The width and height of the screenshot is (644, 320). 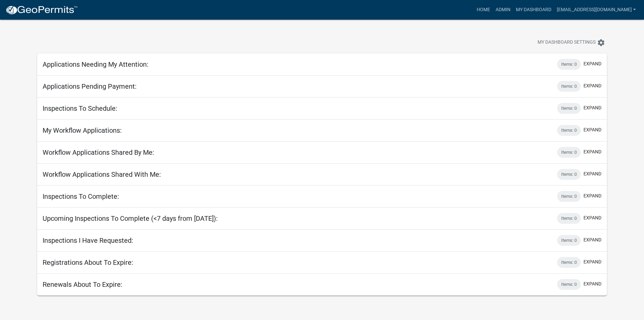 What do you see at coordinates (96, 64) in the screenshot?
I see `h5: Applications Needing My Attention:` at bounding box center [96, 64].